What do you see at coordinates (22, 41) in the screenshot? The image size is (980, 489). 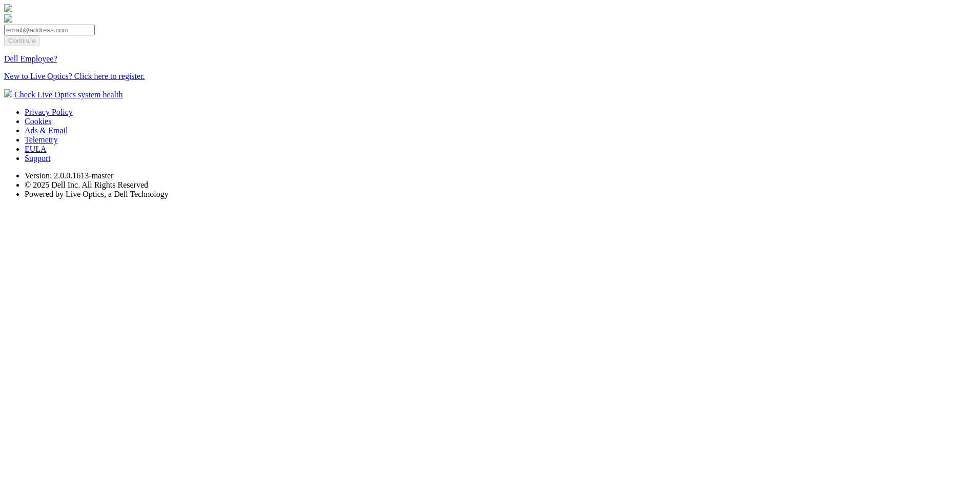 I see `input: Continue` at bounding box center [22, 41].